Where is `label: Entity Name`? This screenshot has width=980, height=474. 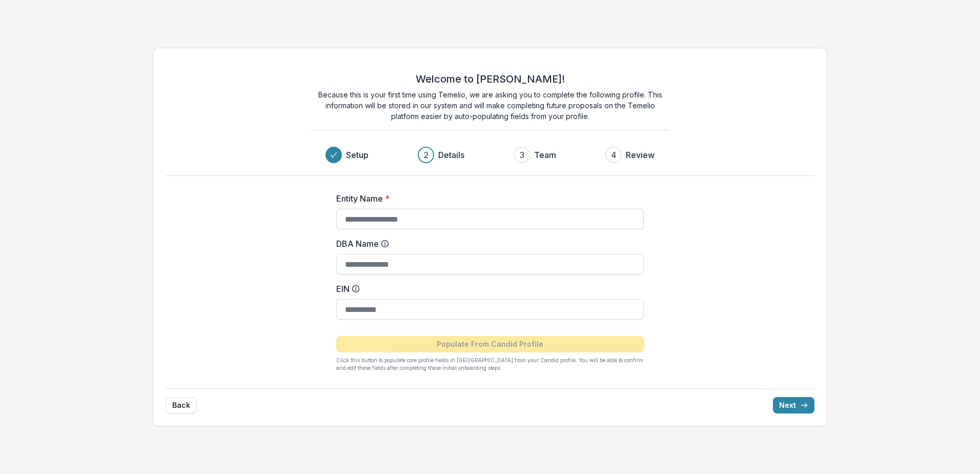
label: Entity Name is located at coordinates (487, 198).